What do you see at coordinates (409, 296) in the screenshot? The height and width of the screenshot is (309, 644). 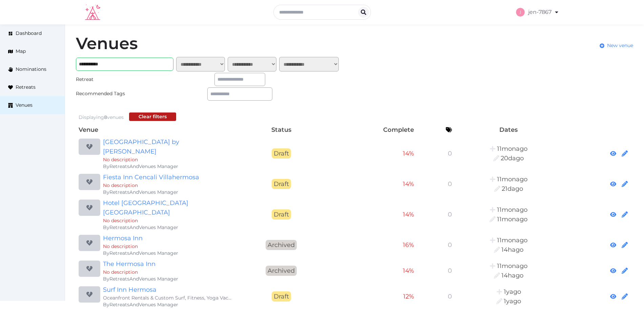 I see `span: 12 %` at bounding box center [409, 296].